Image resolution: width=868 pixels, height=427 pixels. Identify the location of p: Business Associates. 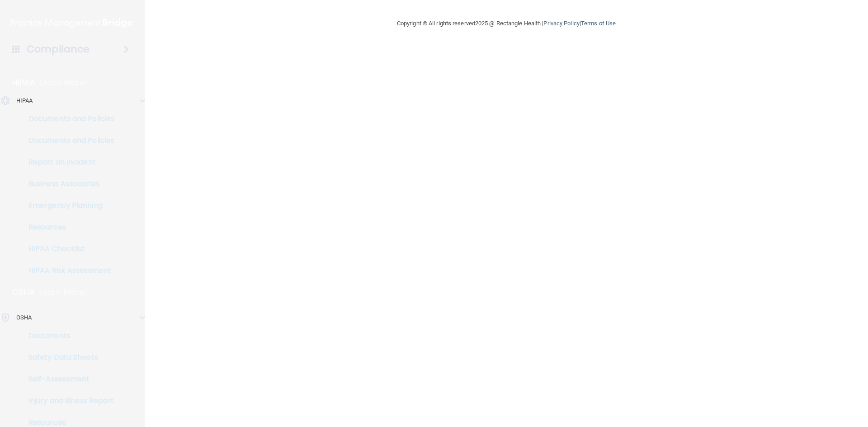
(67, 184).